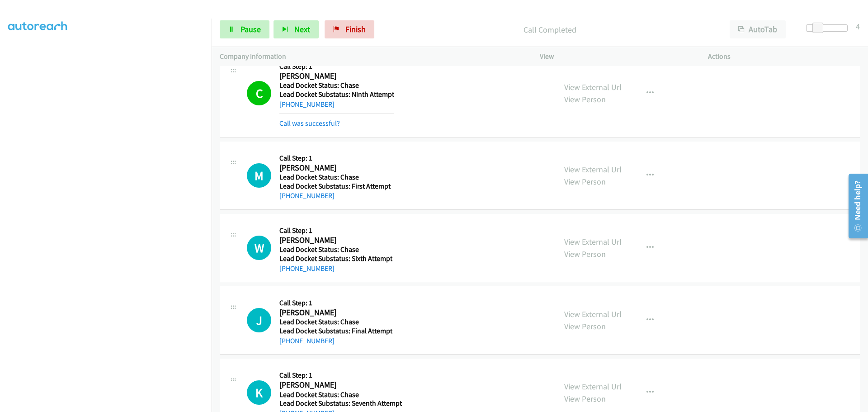 Image resolution: width=868 pixels, height=412 pixels. I want to click on div: 4, so click(857, 26).